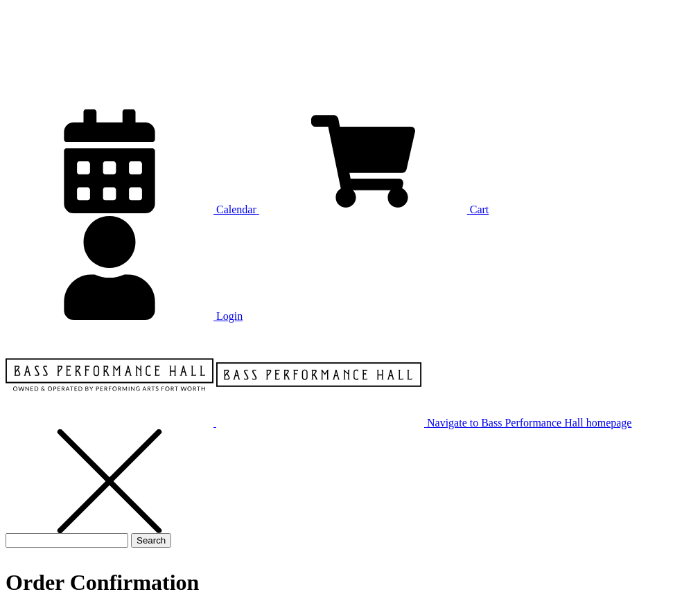  What do you see at coordinates (229, 316) in the screenshot?
I see `span: Login` at bounding box center [229, 316].